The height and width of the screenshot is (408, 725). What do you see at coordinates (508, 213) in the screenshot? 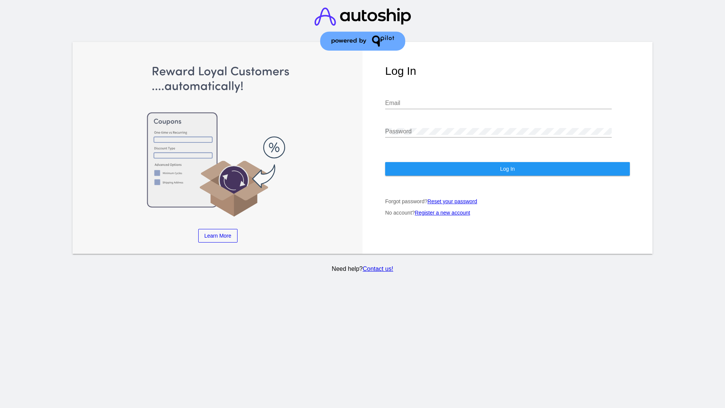
I see `p: No account?` at bounding box center [508, 213].